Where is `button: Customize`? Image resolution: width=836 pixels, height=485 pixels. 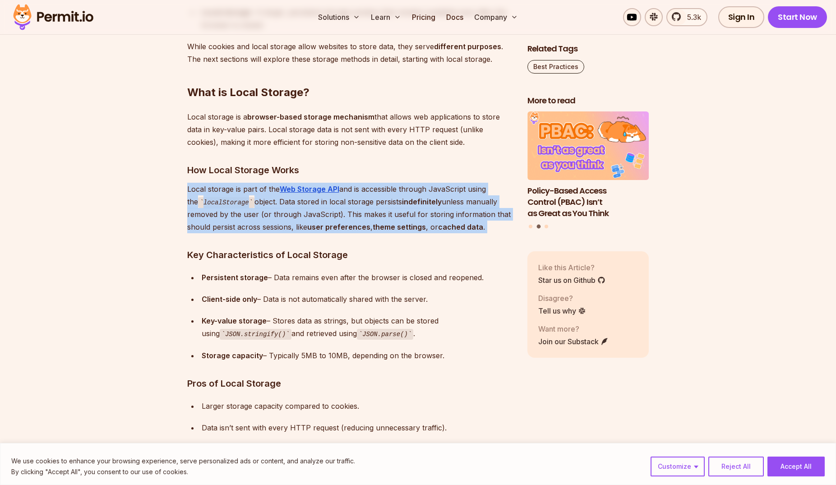
button: Customize is located at coordinates (678, 466).